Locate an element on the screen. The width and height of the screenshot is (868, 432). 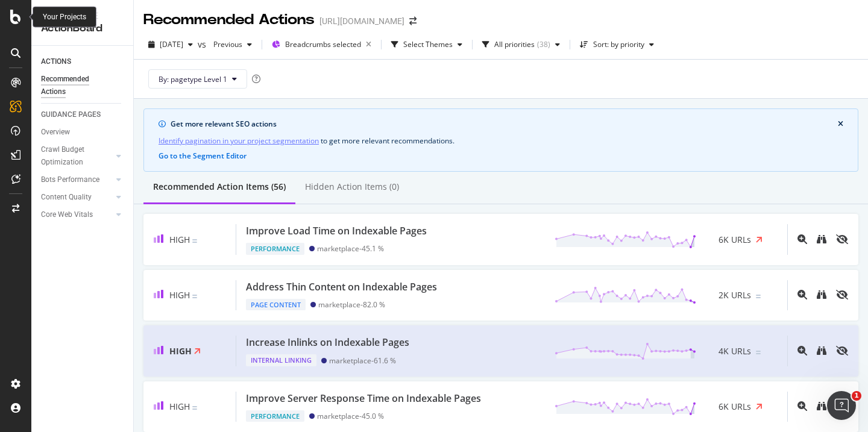
a: GUIDANCE PAGES is located at coordinates (82, 115).